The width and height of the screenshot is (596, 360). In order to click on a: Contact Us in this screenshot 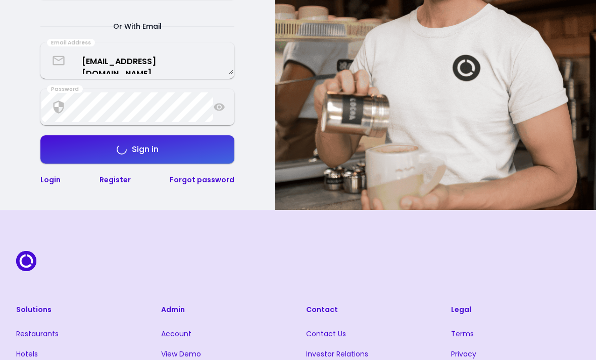, I will do `click(326, 334)`.